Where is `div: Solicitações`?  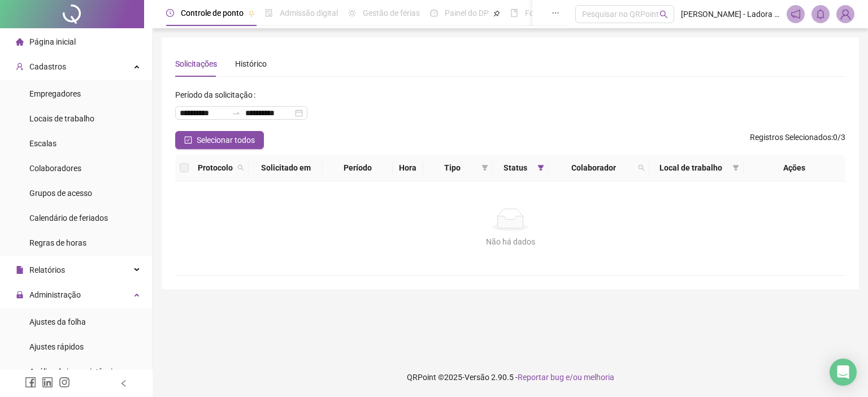 div: Solicitações is located at coordinates (196, 64).